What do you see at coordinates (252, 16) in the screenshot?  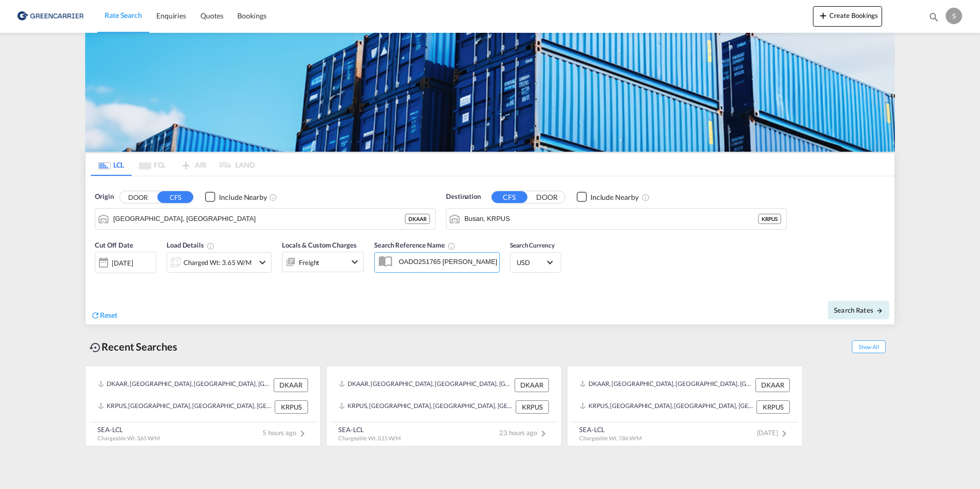 I see `span: Bookings` at bounding box center [252, 16].